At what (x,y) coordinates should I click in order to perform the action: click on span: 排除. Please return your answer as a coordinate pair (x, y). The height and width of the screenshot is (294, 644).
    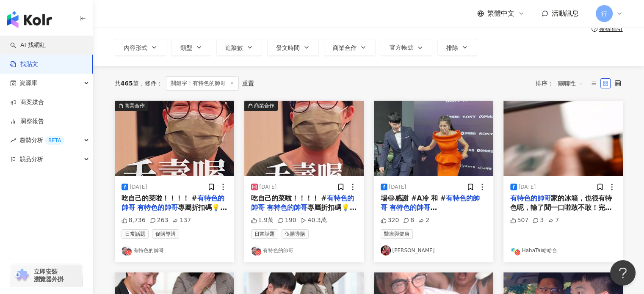
    Looking at the image, I should click on (452, 48).